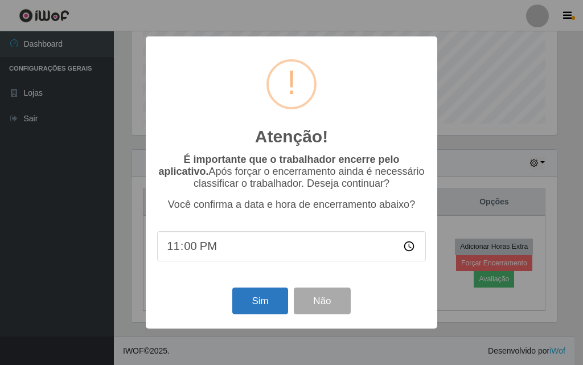 The image size is (583, 365). I want to click on p: Você confirma a data e hora de encerramento abaixo?, so click(292, 204).